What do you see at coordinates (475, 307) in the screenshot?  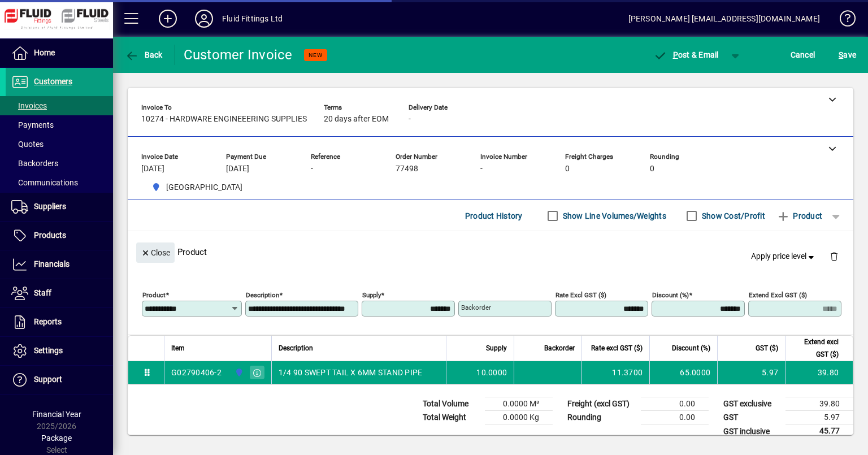 I see `mat-label: Backorder` at bounding box center [475, 307].